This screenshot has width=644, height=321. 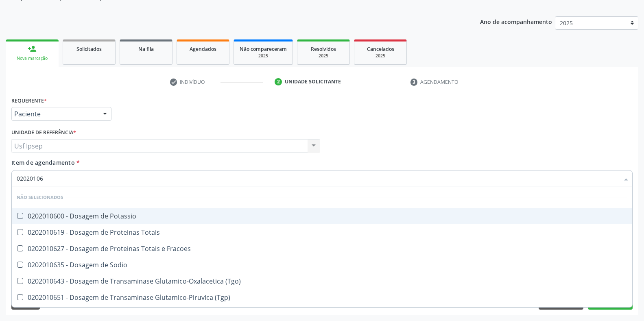 What do you see at coordinates (515, 21) in the screenshot?
I see `p: Ano de acompanhamento` at bounding box center [515, 21].